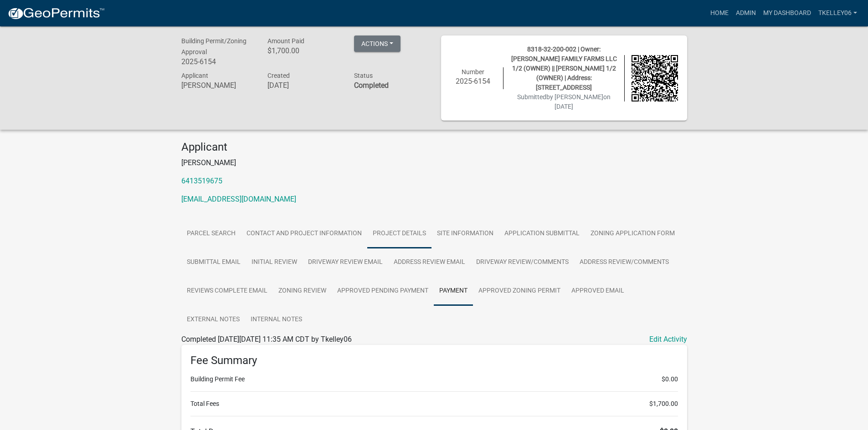  What do you see at coordinates (285, 41) in the screenshot?
I see `span: Amount Paid` at bounding box center [285, 41].